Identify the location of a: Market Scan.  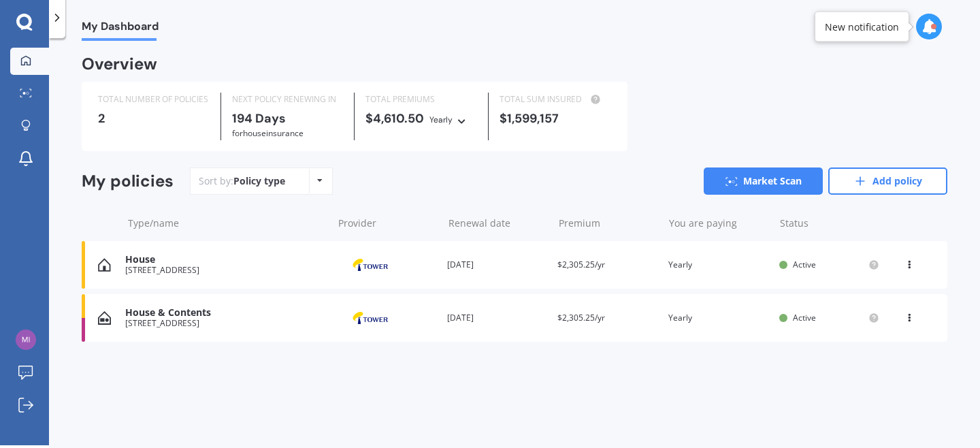
(763, 181).